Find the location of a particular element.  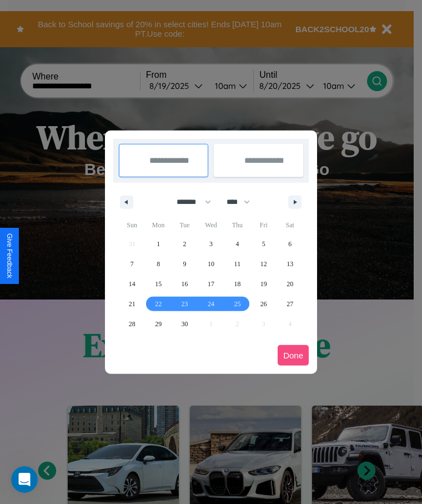

span: 2 is located at coordinates (185, 244).